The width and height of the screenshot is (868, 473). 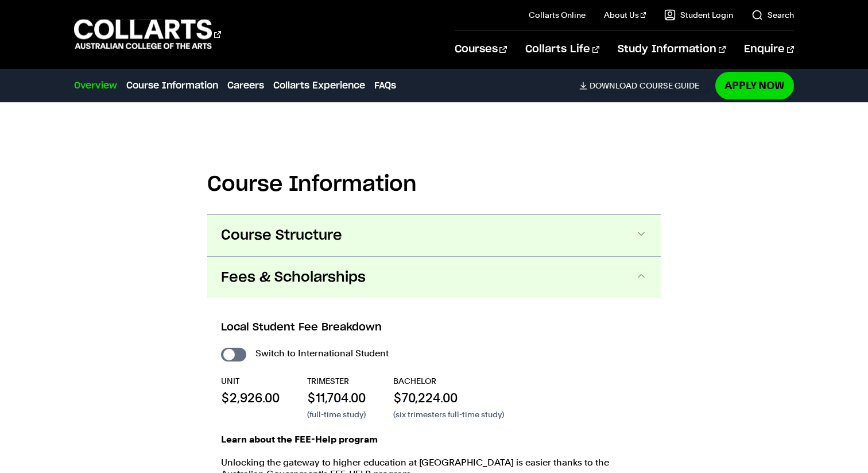 I want to click on a: Study Information, so click(x=672, y=49).